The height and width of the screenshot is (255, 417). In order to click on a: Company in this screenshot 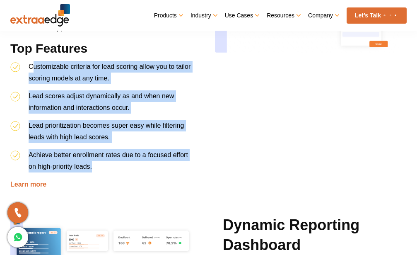, I will do `click(323, 15)`.